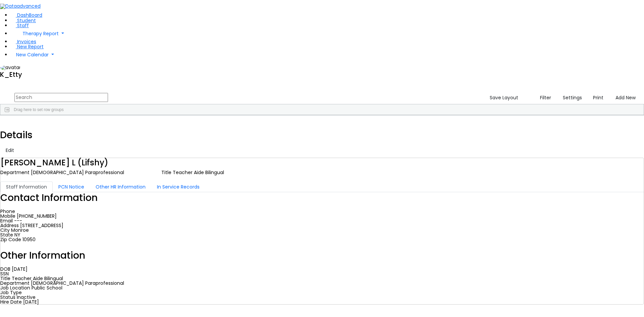 Image resolution: width=644 pixels, height=317 pixels. What do you see at coordinates (20, 230) in the screenshot?
I see `span: Monroe` at bounding box center [20, 230].